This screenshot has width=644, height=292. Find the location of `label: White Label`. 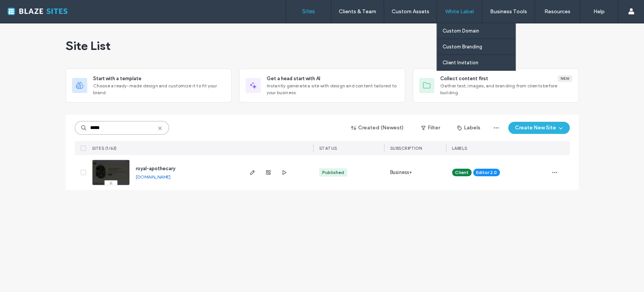

label: White Label is located at coordinates (459, 12).